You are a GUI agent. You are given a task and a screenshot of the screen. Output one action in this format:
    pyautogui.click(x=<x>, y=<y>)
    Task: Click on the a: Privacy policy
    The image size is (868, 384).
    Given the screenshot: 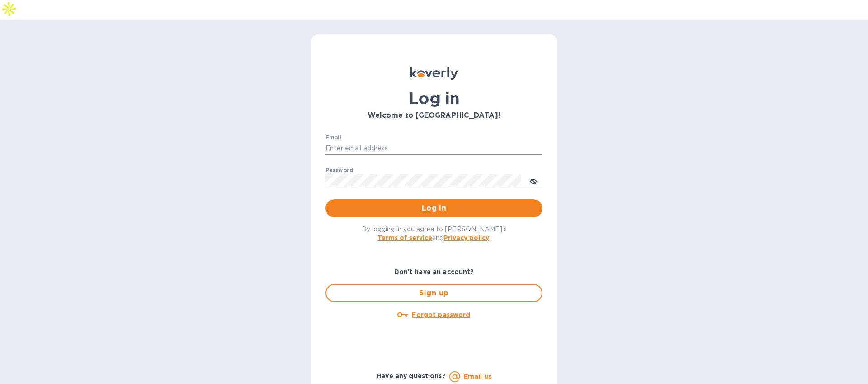 What is the action you would take?
    pyautogui.click(x=467, y=238)
    